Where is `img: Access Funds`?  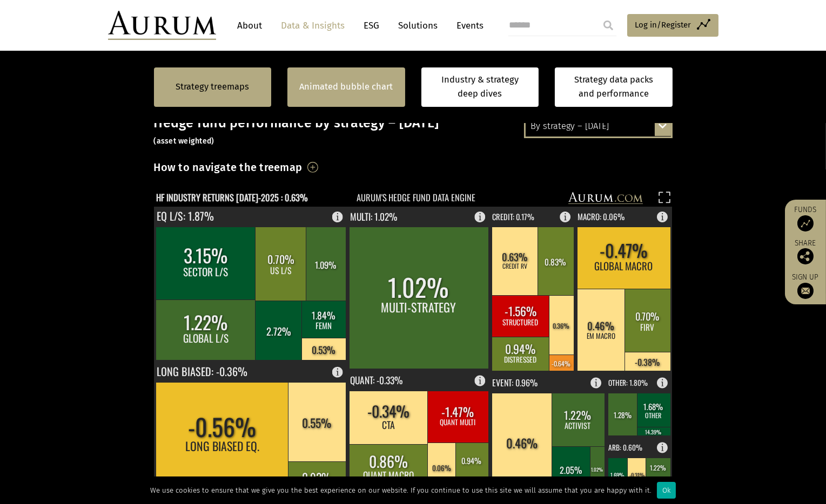
img: Access Funds is located at coordinates (805, 224).